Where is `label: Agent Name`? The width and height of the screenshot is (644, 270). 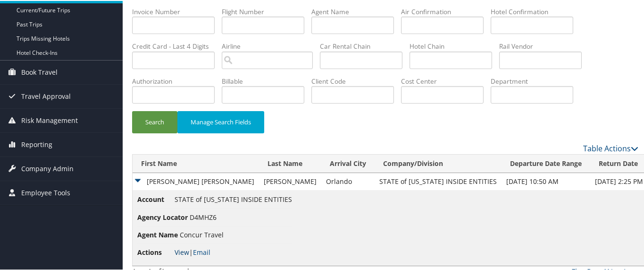 label: Agent Name is located at coordinates (356, 11).